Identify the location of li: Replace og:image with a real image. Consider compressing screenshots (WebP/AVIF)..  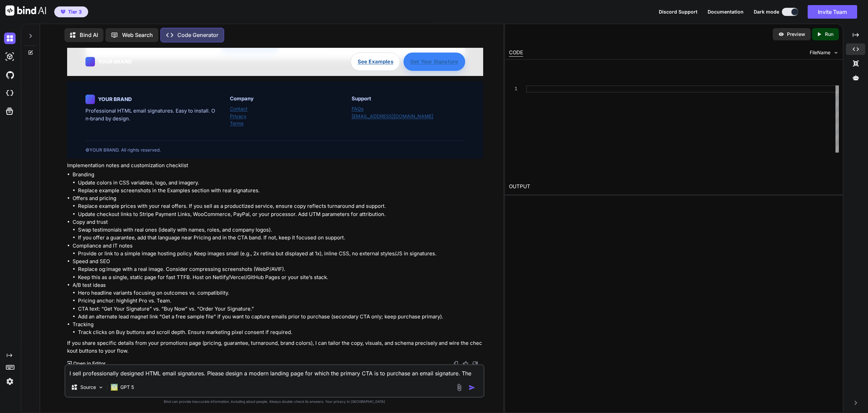
(281, 269).